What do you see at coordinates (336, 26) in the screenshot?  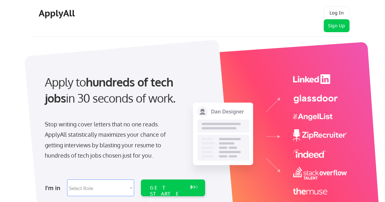 I see `button: Sign Up` at bounding box center [336, 26].